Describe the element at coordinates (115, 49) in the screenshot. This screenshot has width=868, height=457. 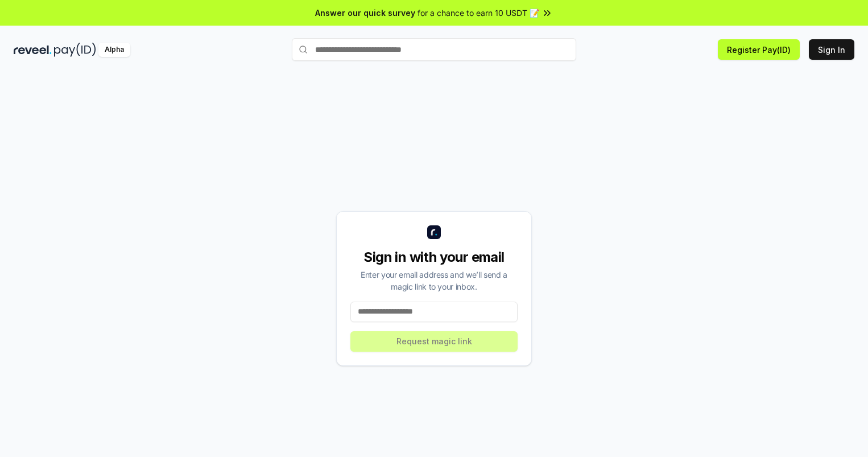
I see `div: Alpha` at that location.